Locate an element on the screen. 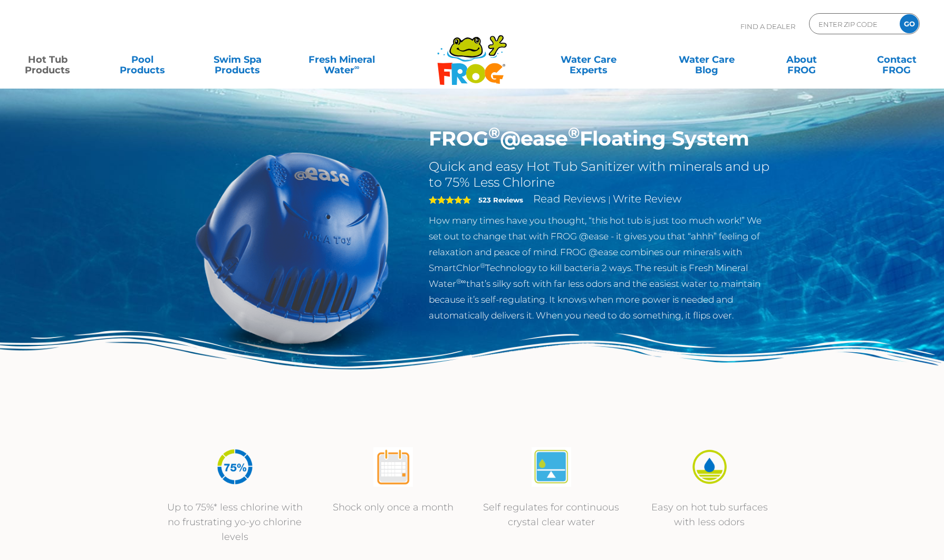 Image resolution: width=944 pixels, height=560 pixels. span: 5 is located at coordinates (449, 199).